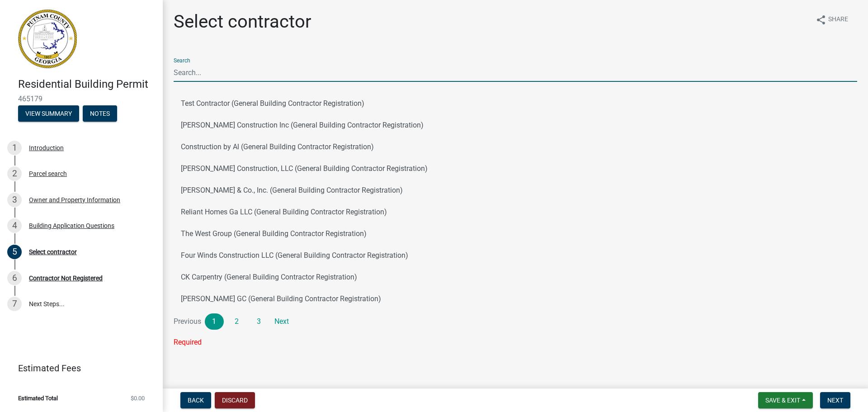  What do you see at coordinates (53, 252) in the screenshot?
I see `div: Select contractor` at bounding box center [53, 252].